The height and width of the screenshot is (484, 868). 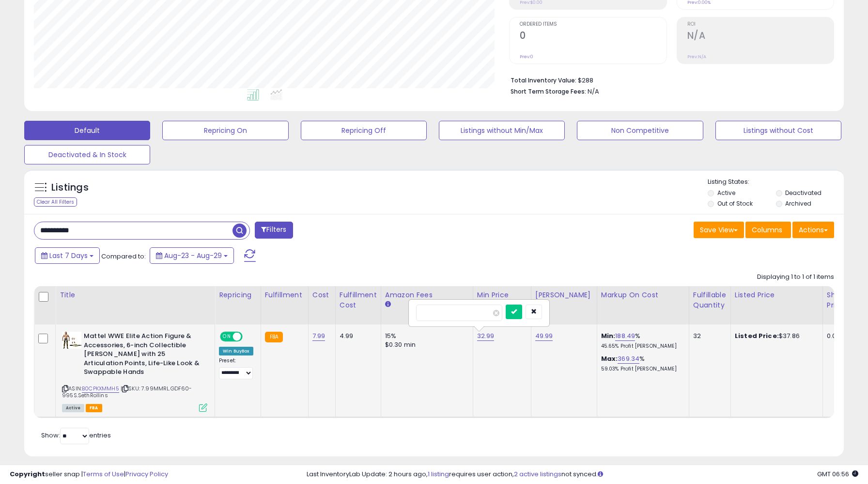 What do you see at coordinates (103, 474) in the screenshot?
I see `a: Terms of Use` at bounding box center [103, 474].